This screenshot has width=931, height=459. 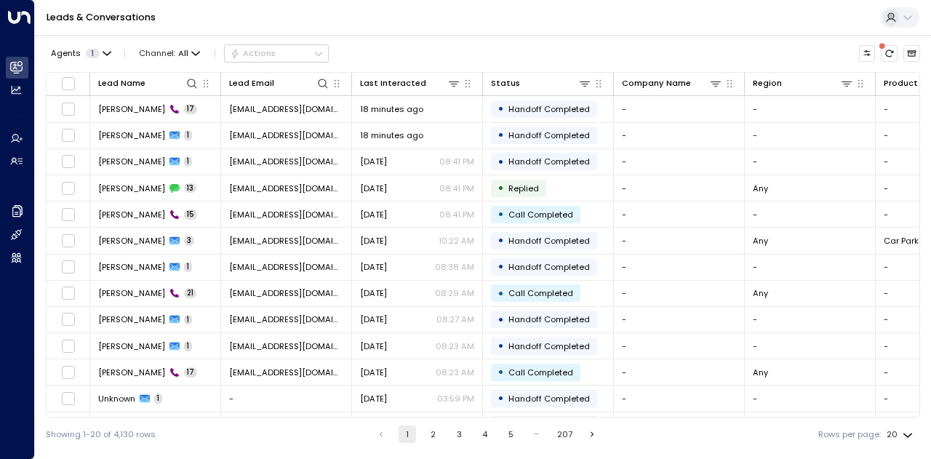 I want to click on button: Archived Leads, so click(x=912, y=53).